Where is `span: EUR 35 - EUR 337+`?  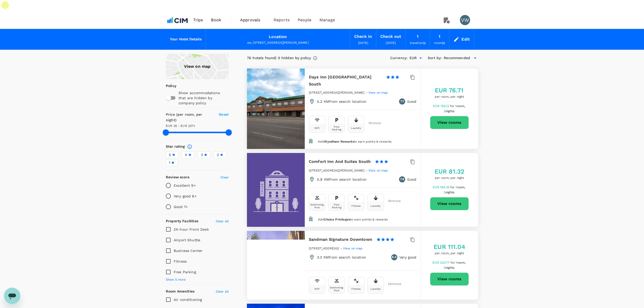
span: EUR 35 - EUR 337+ is located at coordinates (180, 126).